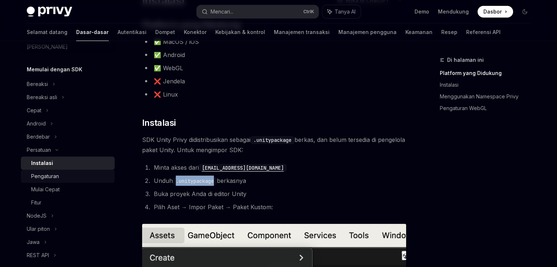 This screenshot has height=267, width=557. What do you see at coordinates (196, 140) in the screenshot?
I see `font: SDK Unity Privy didistribusikan sebagai` at bounding box center [196, 140].